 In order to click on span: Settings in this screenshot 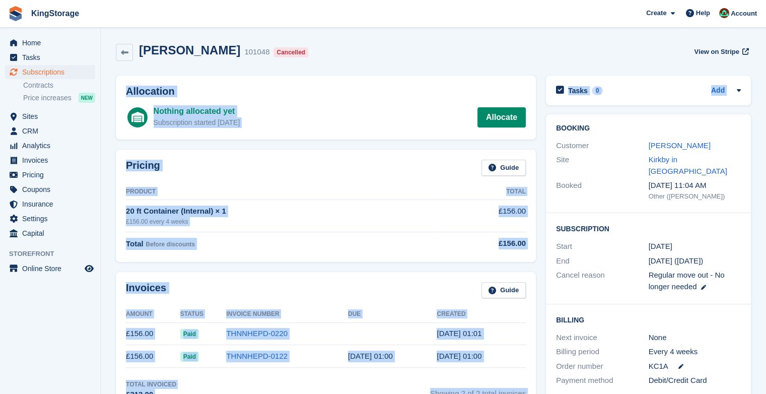, I will do `click(52, 218)`.